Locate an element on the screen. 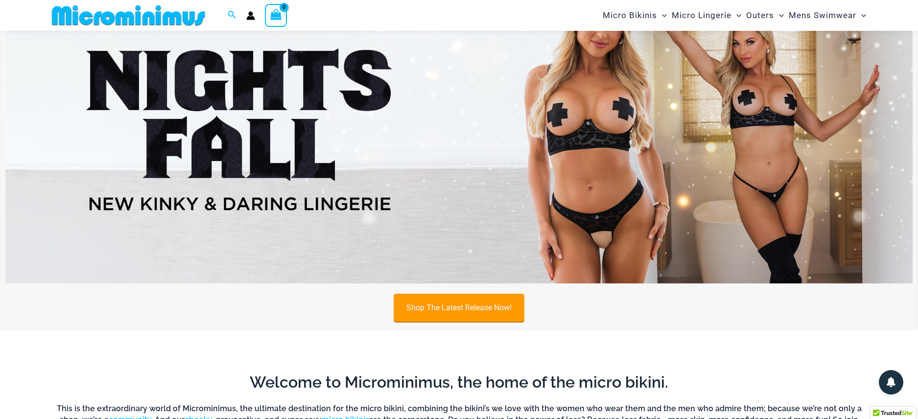 The image size is (918, 419). a: Micro BikinisMenu ToggleMenu Toggle is located at coordinates (635, 15).